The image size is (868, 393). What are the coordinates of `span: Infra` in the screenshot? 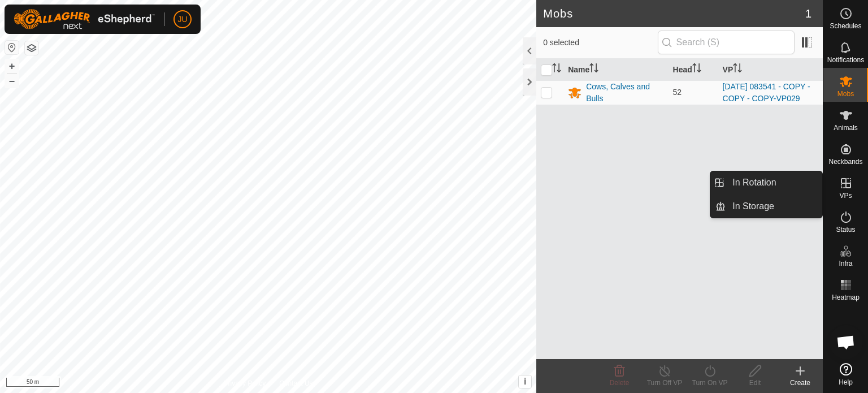 It's located at (846, 264).